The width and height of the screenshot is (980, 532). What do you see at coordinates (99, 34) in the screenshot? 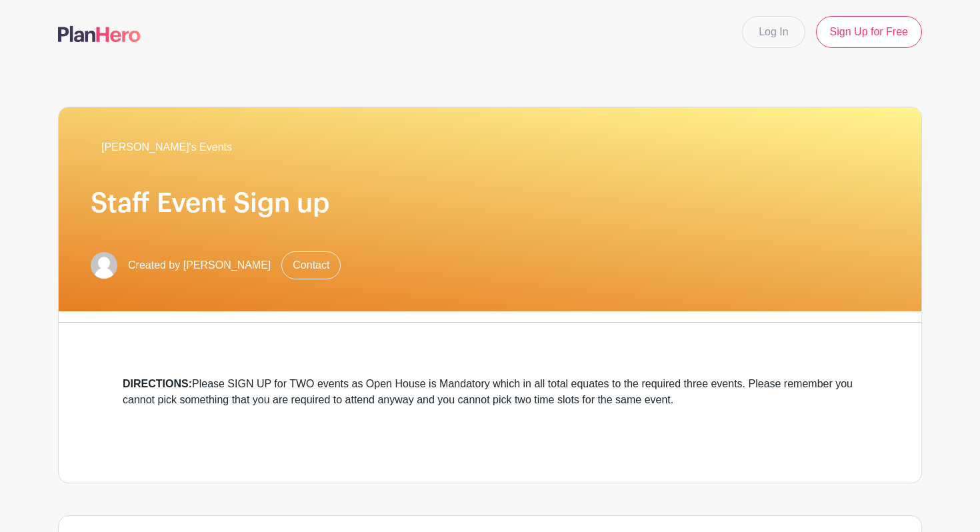
I see `img: logo-507f7623f17ff9eddc593b1ce0a138ce2505c220e1c5a4e2b4648c50719b7d32.svg` at bounding box center [99, 34].